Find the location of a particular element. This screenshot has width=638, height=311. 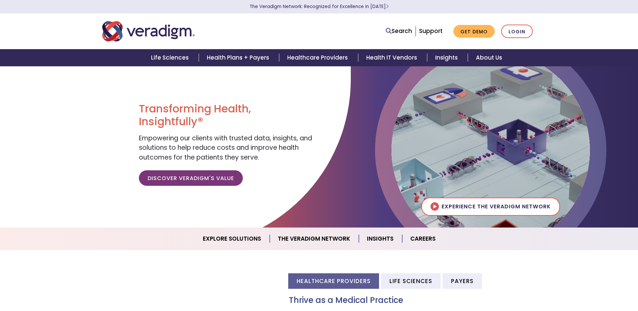

a: Search is located at coordinates (399, 31).